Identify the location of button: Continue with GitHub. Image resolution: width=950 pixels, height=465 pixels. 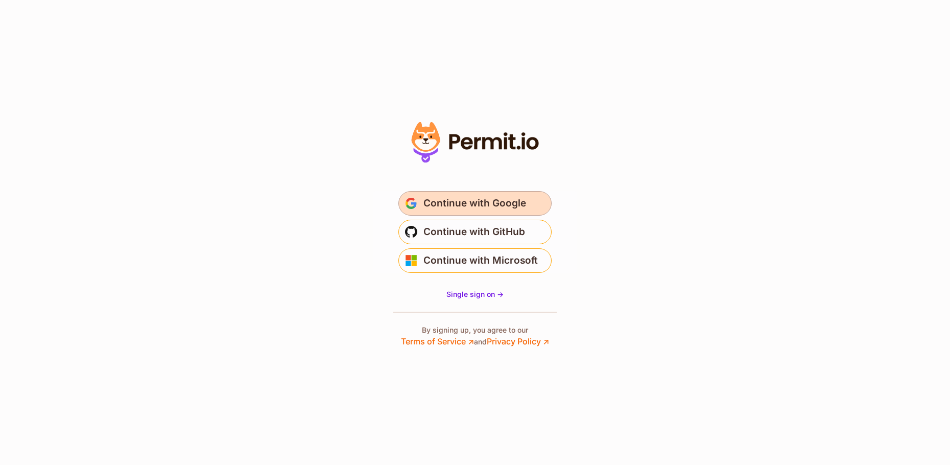
(475, 232).